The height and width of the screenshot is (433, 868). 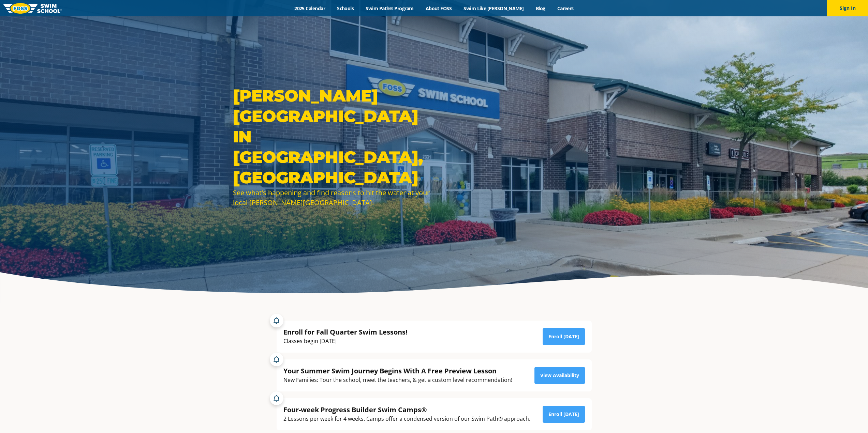 I want to click on a: About FOSS, so click(x=439, y=8).